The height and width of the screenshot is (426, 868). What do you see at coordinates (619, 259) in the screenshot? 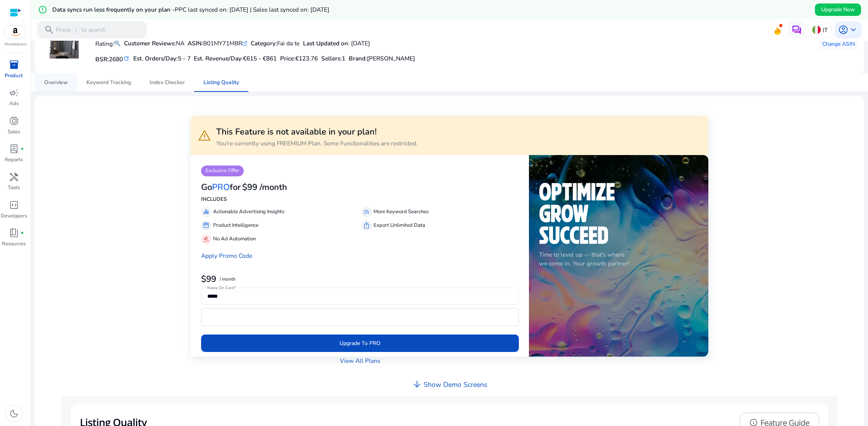
I see `p: Time to level up — that's where we come in. Your growth partner!` at bounding box center [619, 259].